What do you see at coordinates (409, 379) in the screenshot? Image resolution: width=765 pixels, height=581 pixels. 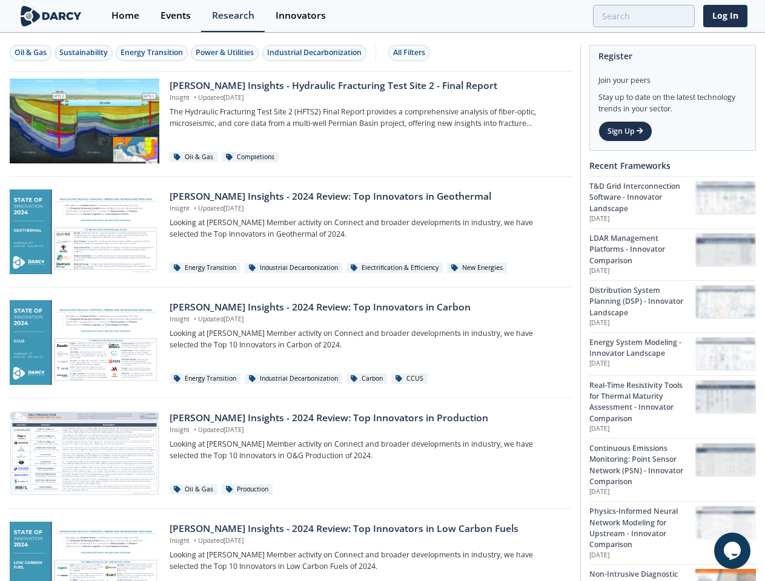 I see `div: CCUS` at bounding box center [409, 379].